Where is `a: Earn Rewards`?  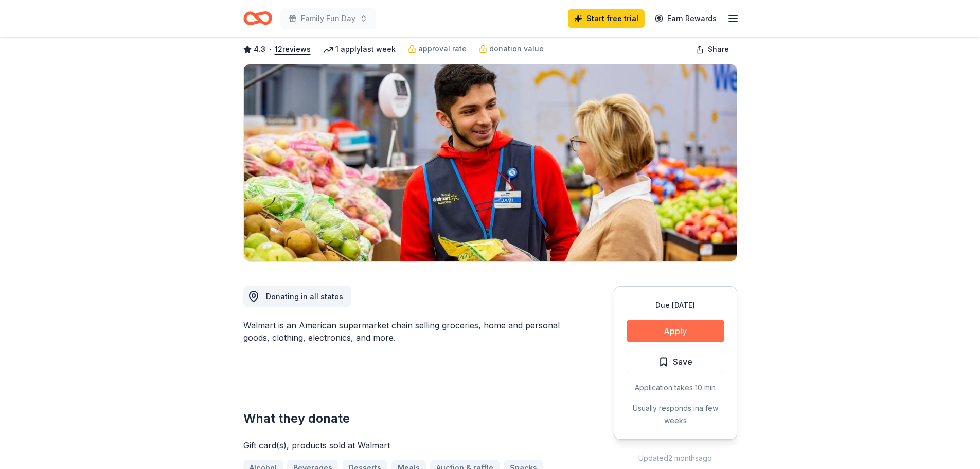 a: Earn Rewards is located at coordinates (686, 19).